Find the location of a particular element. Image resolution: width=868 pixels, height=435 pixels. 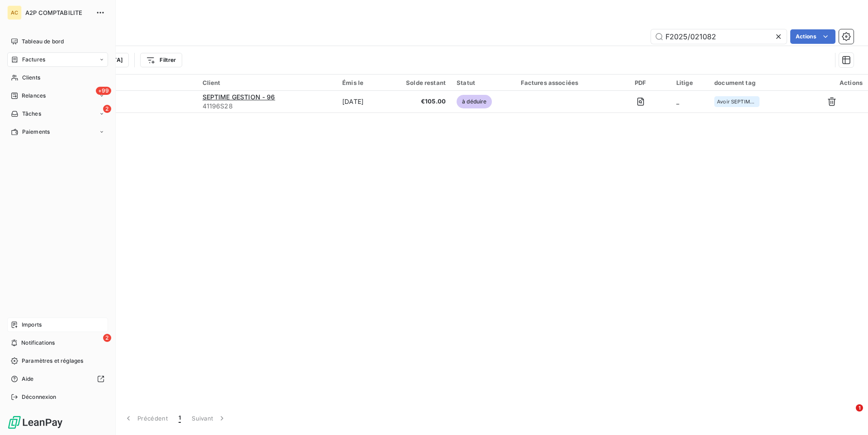

span: Avoir SEPTIME GESTION is located at coordinates (737, 101).